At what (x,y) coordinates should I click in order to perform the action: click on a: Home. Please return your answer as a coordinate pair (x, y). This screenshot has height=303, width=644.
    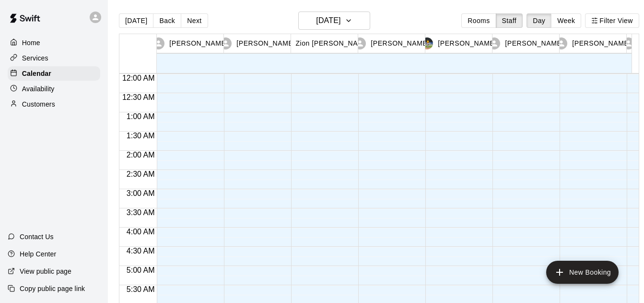
    Looking at the image, I should click on (54, 43).